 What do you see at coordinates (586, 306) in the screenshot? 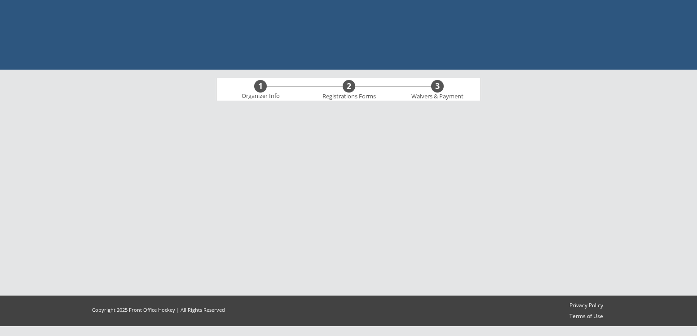
I see `div: Privacy Policy` at bounding box center [586, 306].